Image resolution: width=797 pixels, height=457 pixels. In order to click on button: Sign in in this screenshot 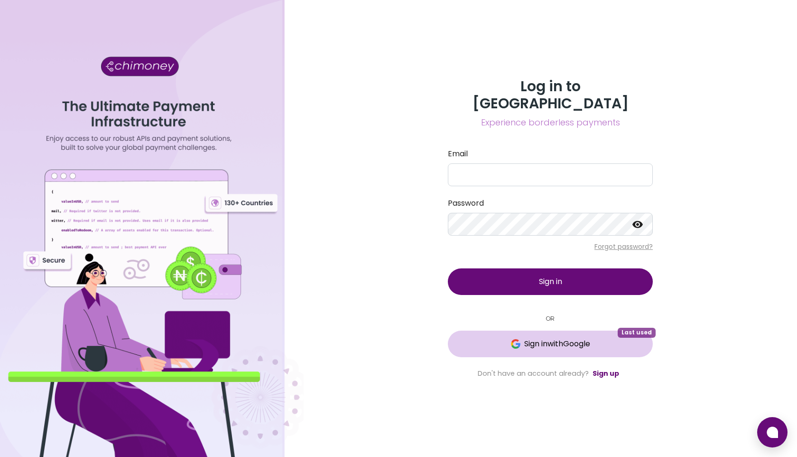, I will do `click(551, 281)`.